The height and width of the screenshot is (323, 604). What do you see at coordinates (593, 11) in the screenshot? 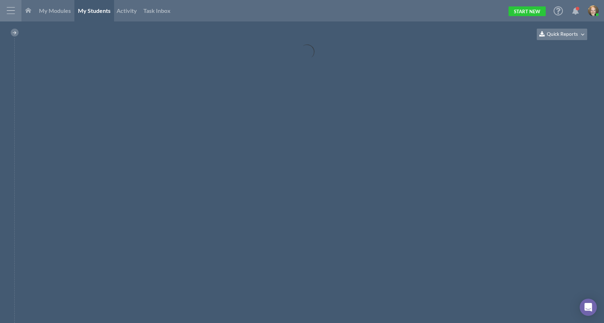
I see `img: image` at bounding box center [593, 11].